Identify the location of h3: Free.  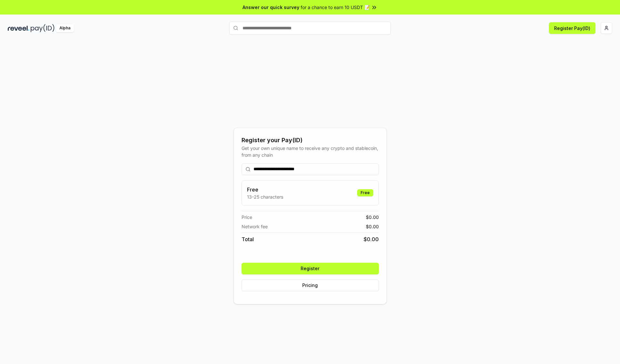
(265, 190).